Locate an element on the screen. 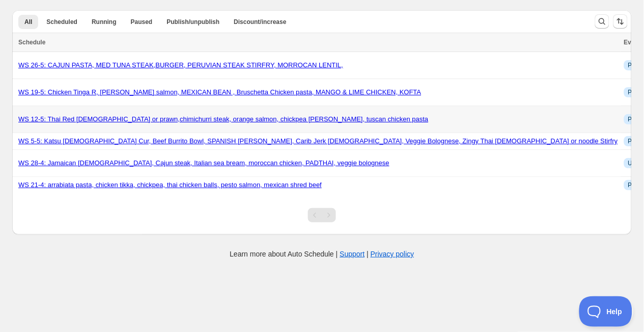 This screenshot has width=644, height=332. span: Schedule is located at coordinates (31, 42).